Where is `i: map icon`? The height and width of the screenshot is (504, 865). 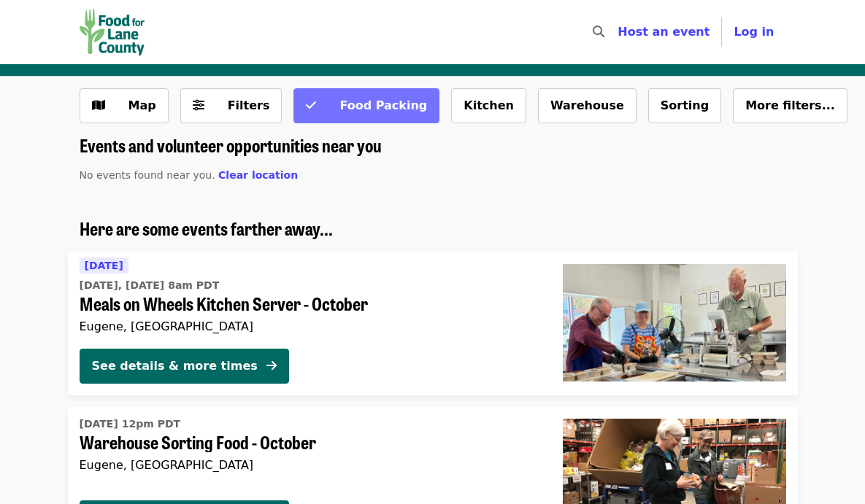 i: map icon is located at coordinates (99, 105).